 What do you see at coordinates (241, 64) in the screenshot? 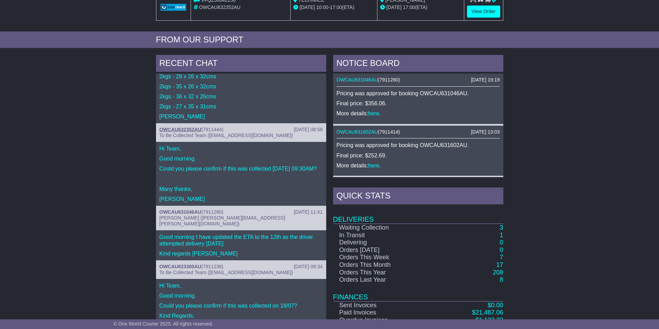
I see `div: RECENT CHAT` at bounding box center [241, 64].